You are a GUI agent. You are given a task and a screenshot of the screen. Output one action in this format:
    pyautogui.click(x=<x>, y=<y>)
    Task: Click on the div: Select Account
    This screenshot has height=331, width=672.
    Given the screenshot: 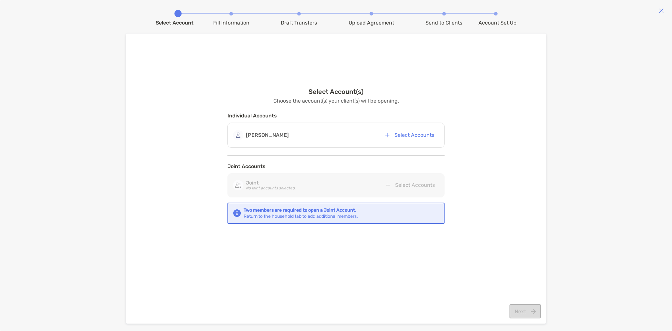 What is the action you would take?
    pyautogui.click(x=174, y=23)
    